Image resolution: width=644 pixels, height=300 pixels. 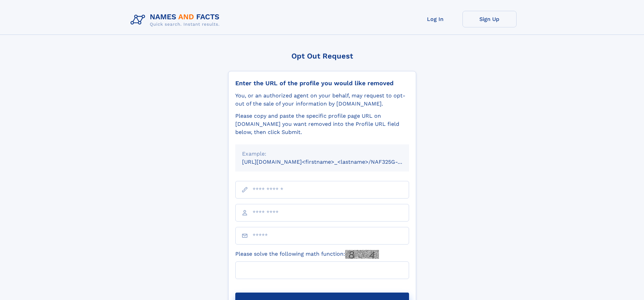 What do you see at coordinates (435, 19) in the screenshot?
I see `a: Log In` at bounding box center [435, 19].